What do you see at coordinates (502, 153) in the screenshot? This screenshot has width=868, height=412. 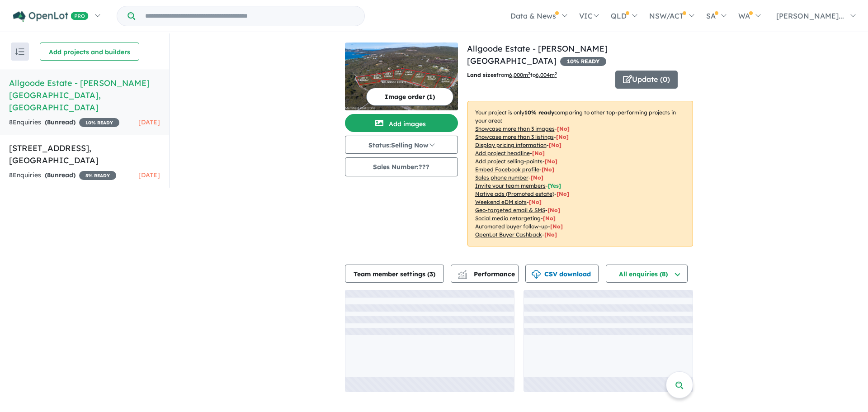 I see `u: Add project headline` at bounding box center [502, 153].